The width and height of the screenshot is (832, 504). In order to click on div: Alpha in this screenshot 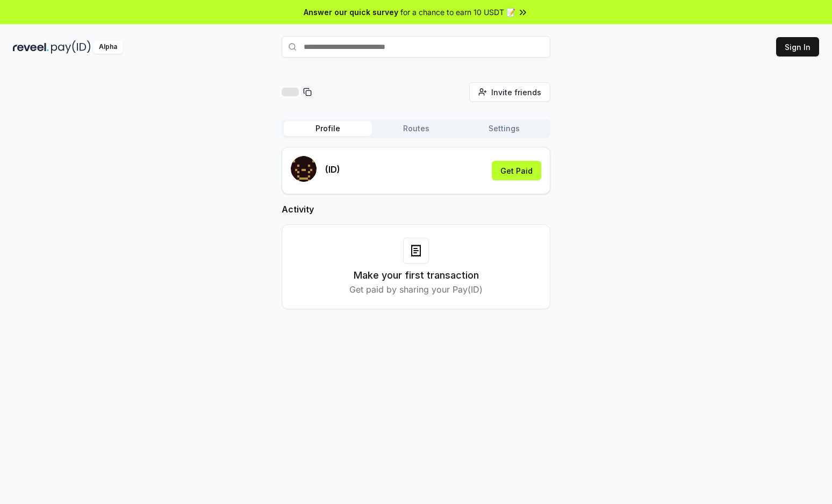, I will do `click(108, 47)`.